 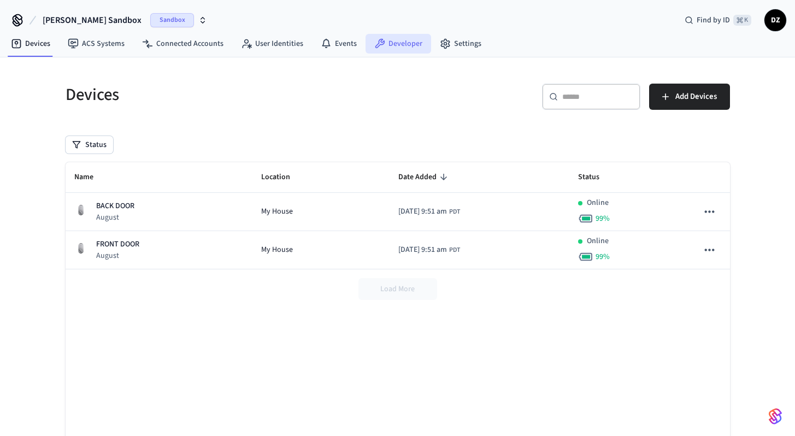 What do you see at coordinates (228, 95) in the screenshot?
I see `h5: Devices` at bounding box center [228, 95].